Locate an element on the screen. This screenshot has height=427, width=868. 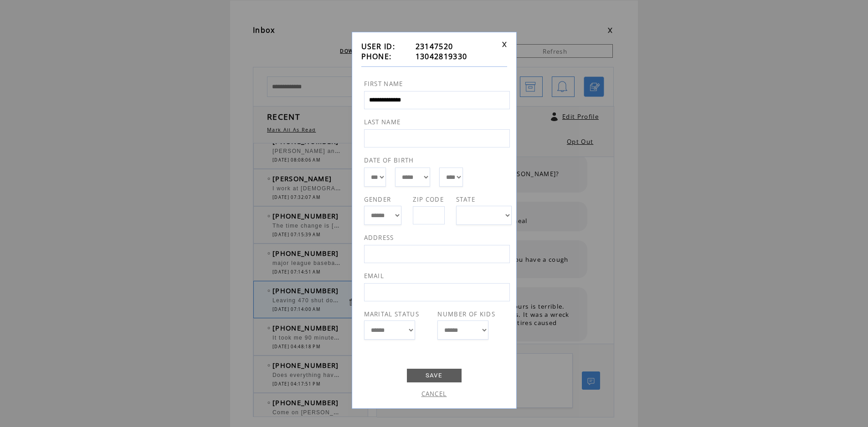
span: EMAIL is located at coordinates (374, 276).